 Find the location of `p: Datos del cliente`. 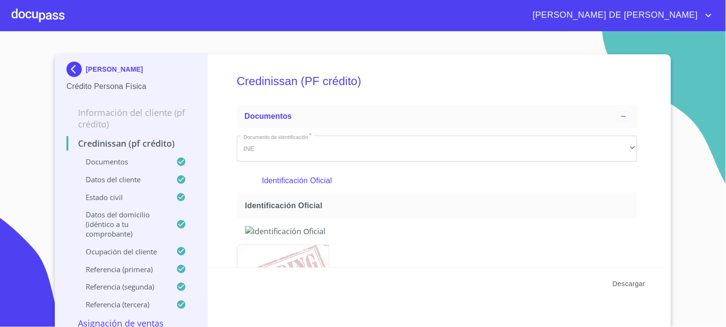

p: Datos del cliente is located at coordinates (121, 180).